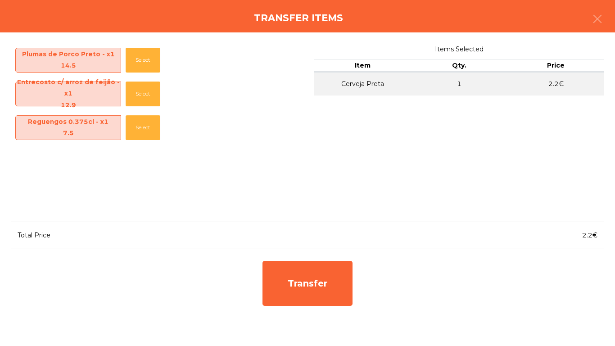 The height and width of the screenshot is (346, 615). What do you see at coordinates (68, 94) in the screenshot?
I see `span: Entrecosto c/ arroz de feijão - x1` at bounding box center [68, 94].